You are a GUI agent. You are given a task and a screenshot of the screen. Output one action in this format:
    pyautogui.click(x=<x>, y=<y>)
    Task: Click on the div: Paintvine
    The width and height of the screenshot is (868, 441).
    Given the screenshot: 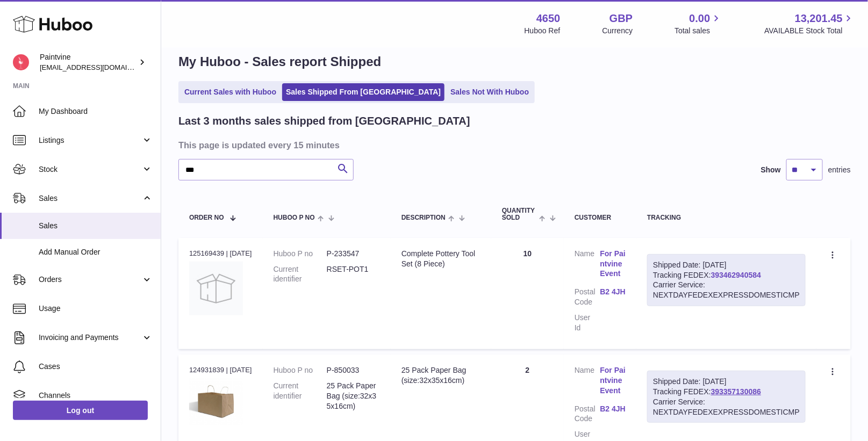 What is the action you would take?
    pyautogui.click(x=88, y=62)
    